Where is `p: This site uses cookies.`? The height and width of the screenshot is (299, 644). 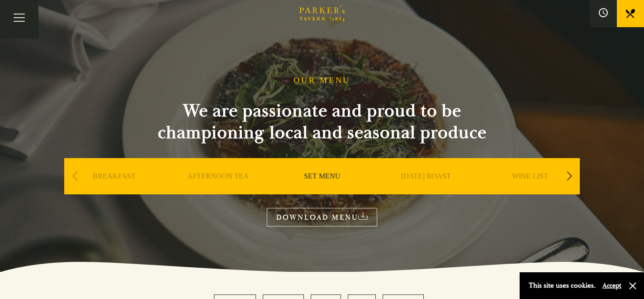 p: This site uses cookies. is located at coordinates (562, 285).